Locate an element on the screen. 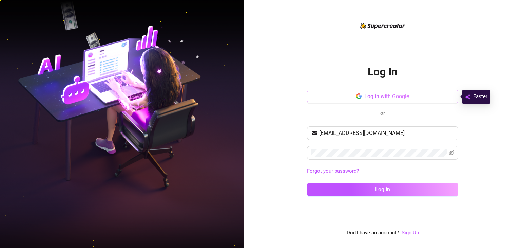 The width and height of the screenshot is (521, 248). button: Log in with Google is located at coordinates (383, 96).